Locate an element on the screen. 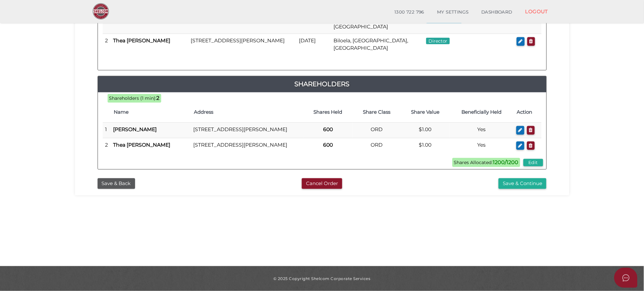 The image size is (644, 291). h4: Share Class is located at coordinates (377, 112).